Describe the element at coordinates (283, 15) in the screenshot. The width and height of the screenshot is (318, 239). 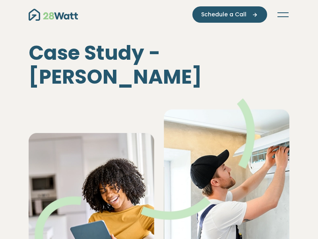
I see `button: Toggle navigation` at that location.